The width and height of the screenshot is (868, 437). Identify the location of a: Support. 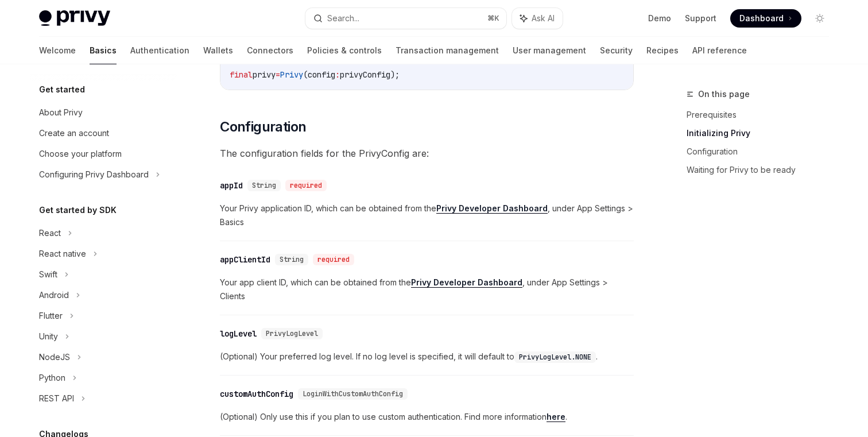
(700, 18).